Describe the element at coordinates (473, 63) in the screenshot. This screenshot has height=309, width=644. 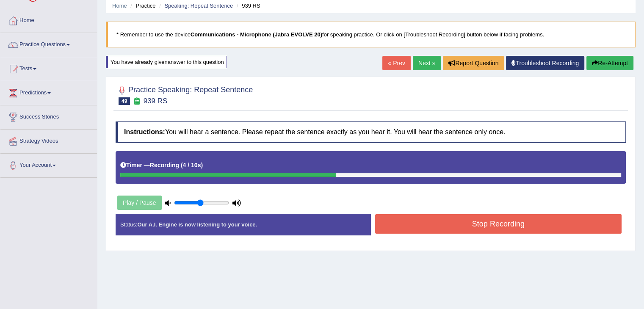
I see `button: Report Question` at that location.